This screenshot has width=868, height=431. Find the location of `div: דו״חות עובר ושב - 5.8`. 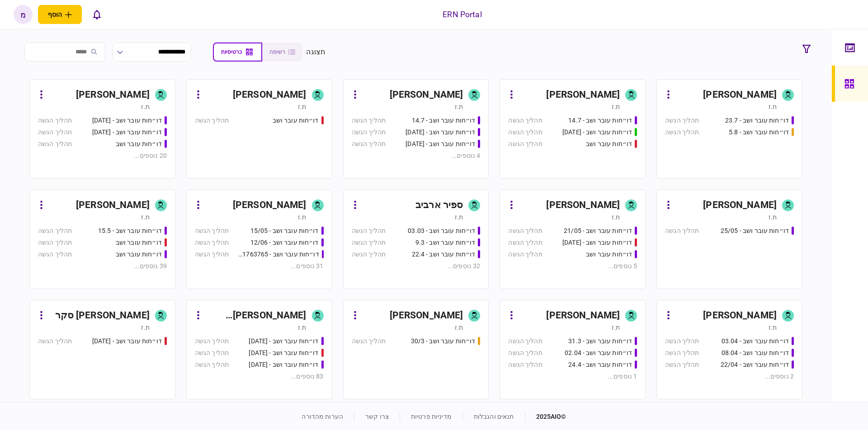

div: דו״חות עובר ושב - 5.8 is located at coordinates (759, 132).